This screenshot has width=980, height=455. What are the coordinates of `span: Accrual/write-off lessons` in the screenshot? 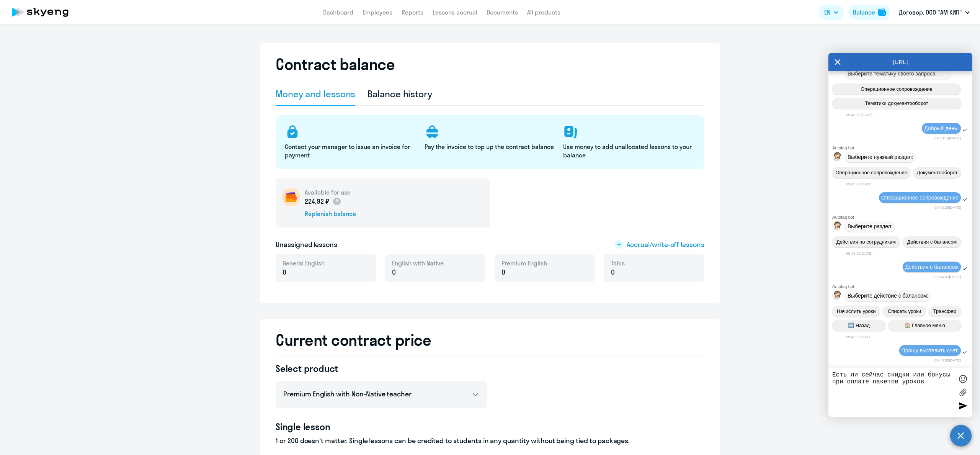 It's located at (666, 245).